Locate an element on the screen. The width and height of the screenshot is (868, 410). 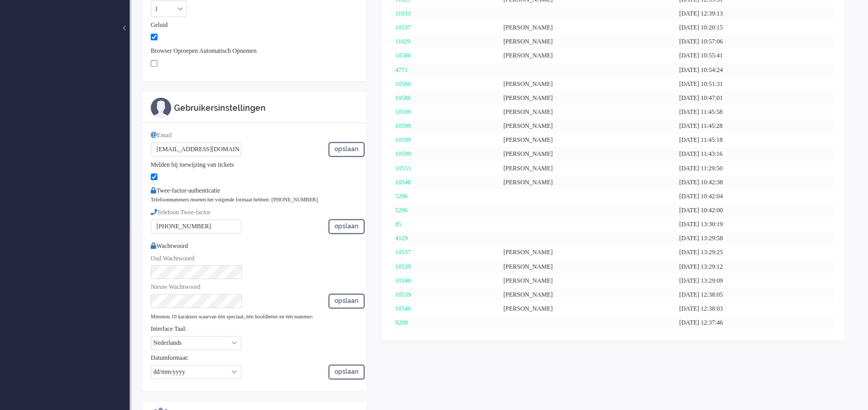
div: Melden bij toewijzing van tickets is located at coordinates (255, 164).